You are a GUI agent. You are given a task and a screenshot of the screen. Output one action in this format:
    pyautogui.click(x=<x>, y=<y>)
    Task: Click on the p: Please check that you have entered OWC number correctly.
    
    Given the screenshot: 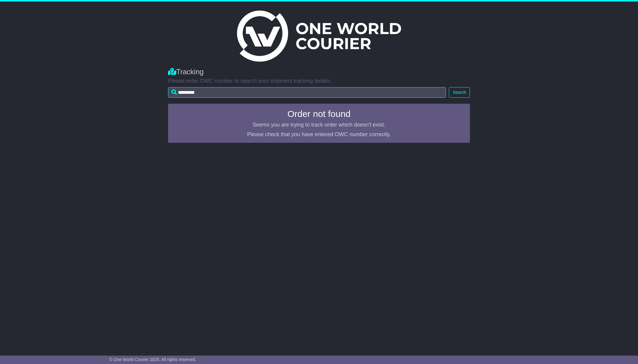 What is the action you would take?
    pyautogui.click(x=319, y=134)
    